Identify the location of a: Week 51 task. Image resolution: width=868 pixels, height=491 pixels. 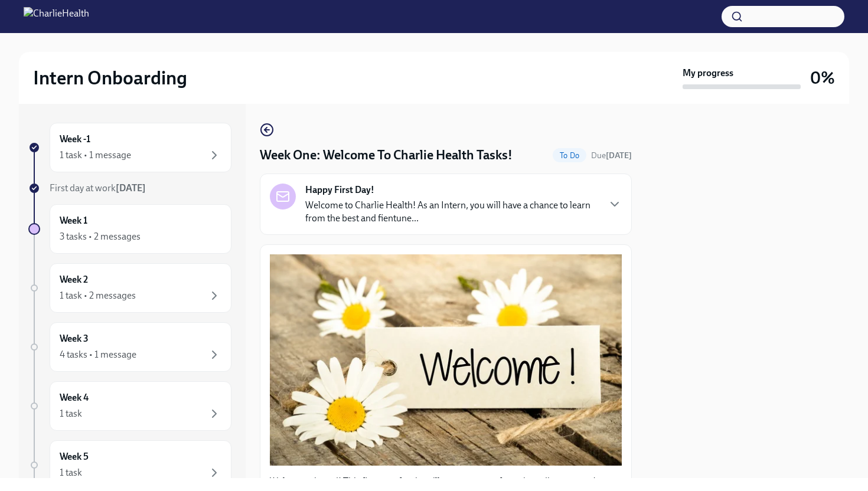
(130, 465).